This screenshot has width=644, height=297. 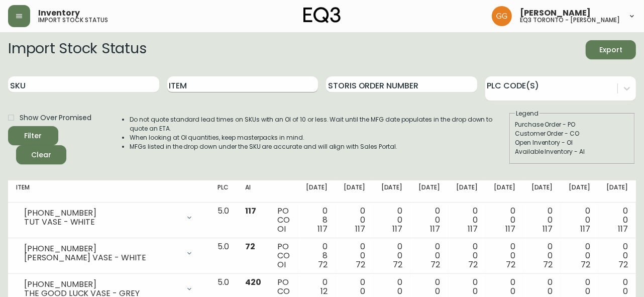 What do you see at coordinates (527, 113) in the screenshot?
I see `legend: Legend` at bounding box center [527, 113].